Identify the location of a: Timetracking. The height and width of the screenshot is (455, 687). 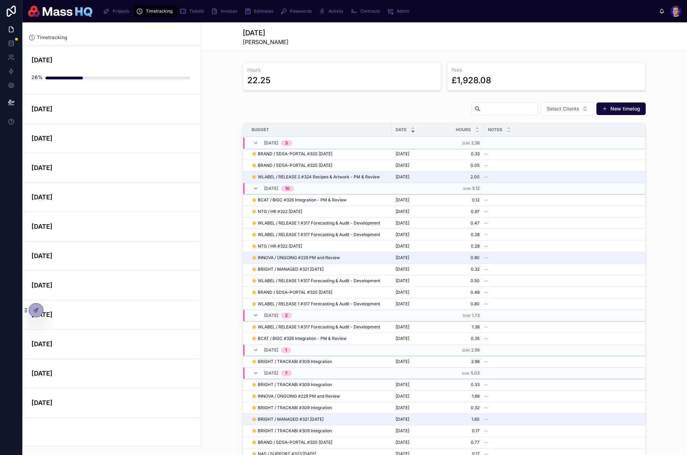
(48, 37).